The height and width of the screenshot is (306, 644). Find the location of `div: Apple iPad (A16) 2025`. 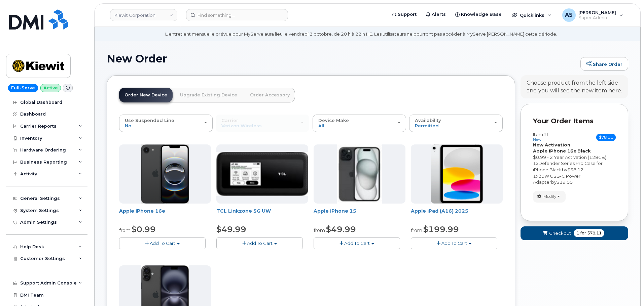

div: Apple iPad (A16) 2025 is located at coordinates (457, 214).